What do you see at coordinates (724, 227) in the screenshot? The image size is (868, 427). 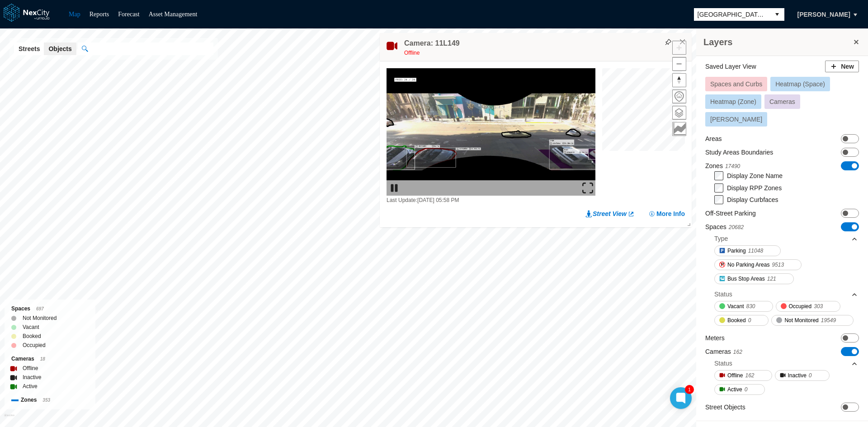 I see `label: Spaces` at bounding box center [724, 227].